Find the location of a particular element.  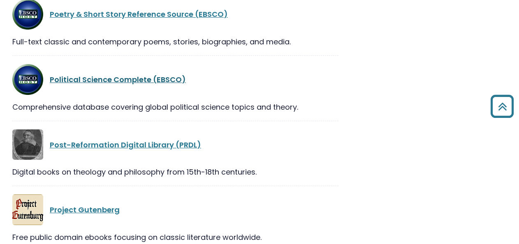

a: Project Gutenberg is located at coordinates (85, 210).